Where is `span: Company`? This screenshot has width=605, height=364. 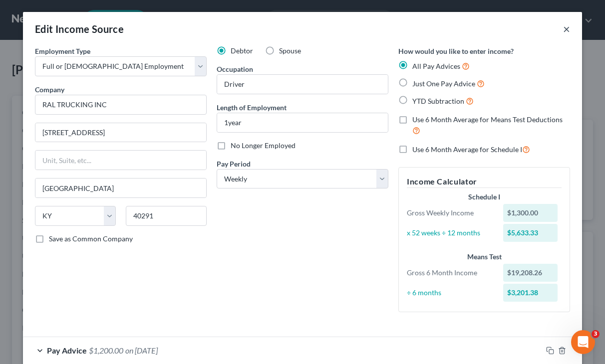 span: Company is located at coordinates (49, 89).